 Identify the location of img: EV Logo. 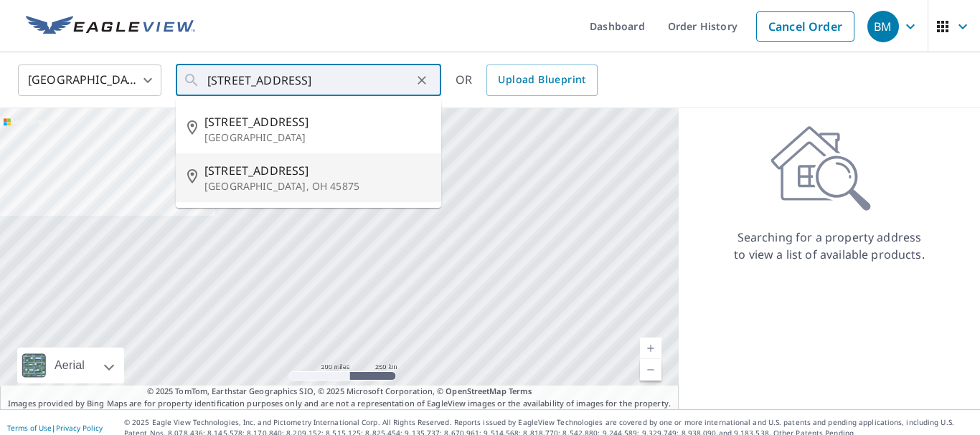
(111, 26).